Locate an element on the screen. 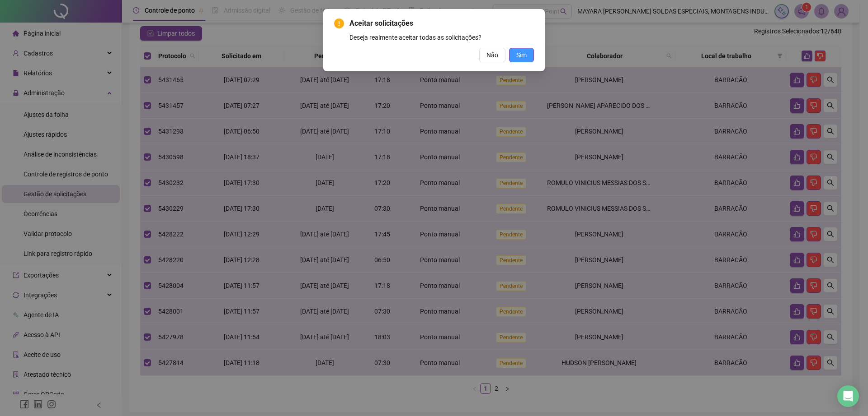 Image resolution: width=868 pixels, height=416 pixels. button: Sim is located at coordinates (521, 55).